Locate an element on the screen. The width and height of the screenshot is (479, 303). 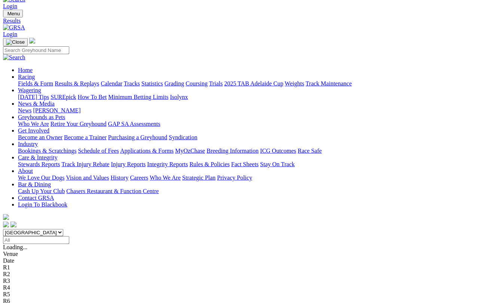
a: MyOzChase is located at coordinates (190, 151).